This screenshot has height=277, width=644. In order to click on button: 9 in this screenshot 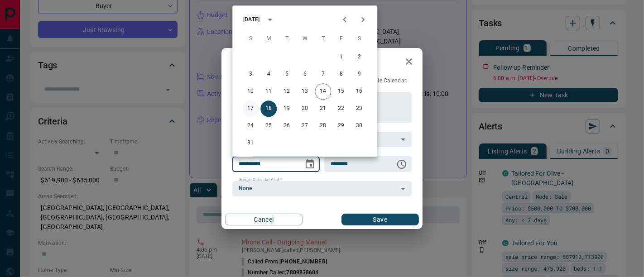, I will do `click(359, 74)`.